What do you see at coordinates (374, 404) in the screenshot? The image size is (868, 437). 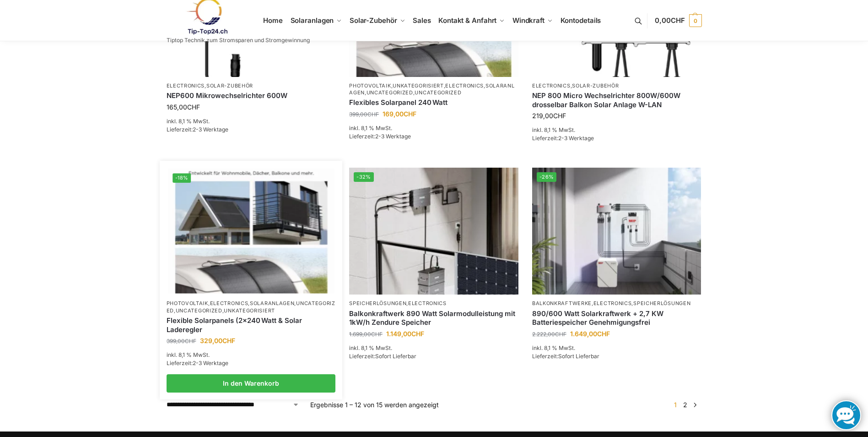 I see `p: Ergebnisse 1 – 12 von 15 werden angezeigt` at bounding box center [374, 404].